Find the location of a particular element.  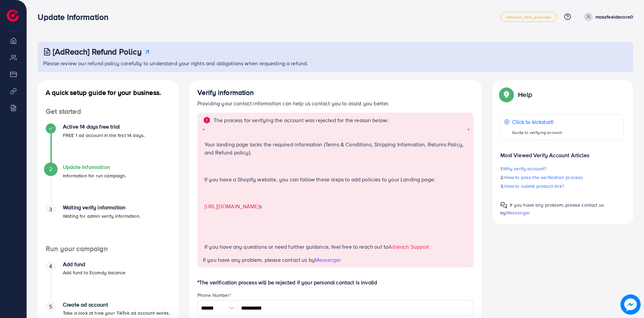

span: Why verify account? is located at coordinates (525, 168).